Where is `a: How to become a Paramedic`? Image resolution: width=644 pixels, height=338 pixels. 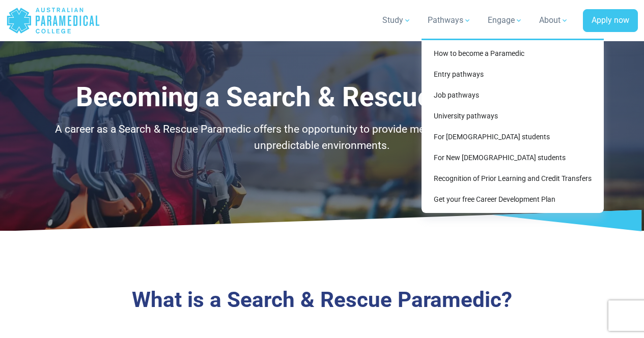 a: How to become a Paramedic is located at coordinates (513, 53).